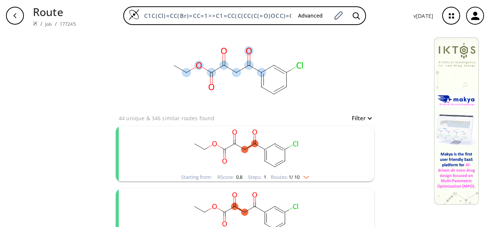 This screenshot has width=490, height=227. I want to click on svg: C1C=C(Cl)C=C(C(=O)CC(=O)C(OCC)=O)C=1, so click(237, 73).